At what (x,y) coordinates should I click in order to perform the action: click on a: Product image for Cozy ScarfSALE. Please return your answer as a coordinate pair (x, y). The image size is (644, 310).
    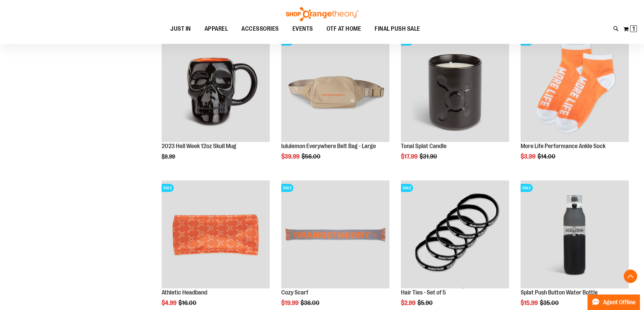
    Looking at the image, I should click on (336, 235).